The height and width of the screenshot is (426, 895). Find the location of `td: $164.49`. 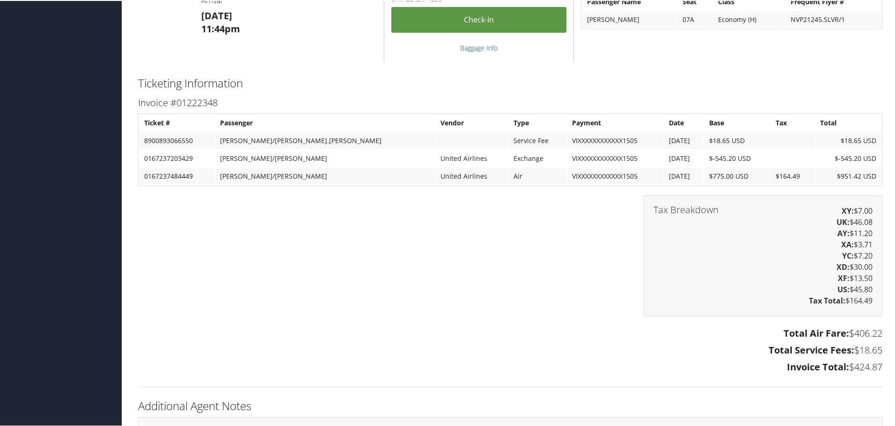

td: $164.49 is located at coordinates (792, 175).